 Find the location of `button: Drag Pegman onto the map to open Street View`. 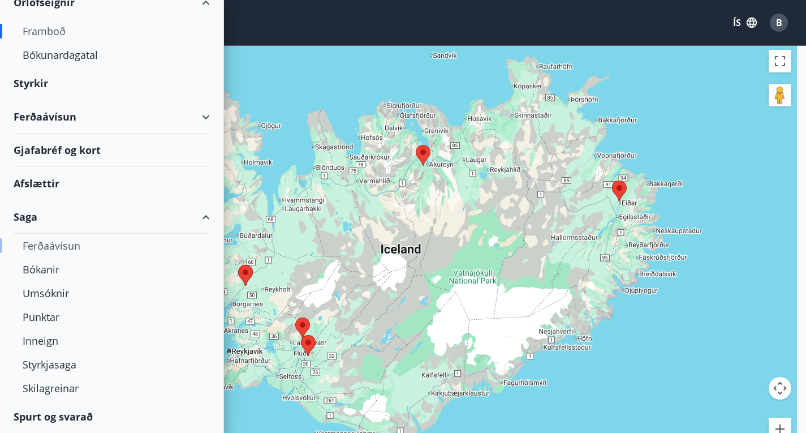

button: Drag Pegman onto the map to open Street View is located at coordinates (780, 95).